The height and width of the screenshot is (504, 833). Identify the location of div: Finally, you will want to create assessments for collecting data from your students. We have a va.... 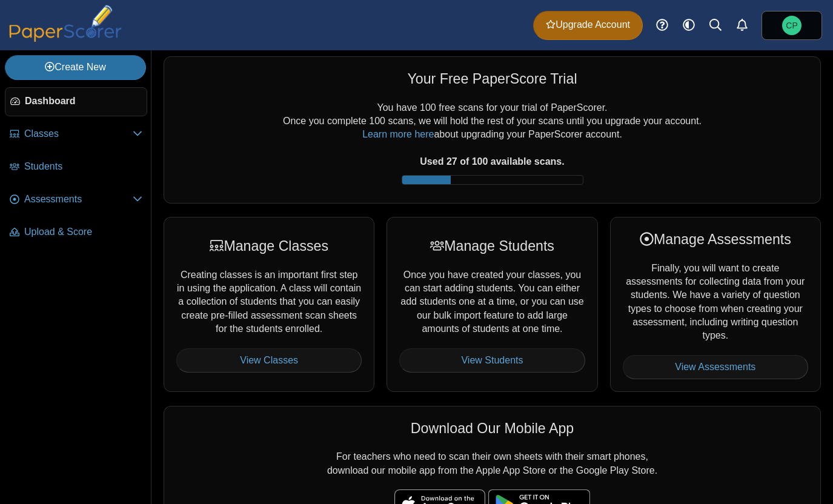
(716, 304).